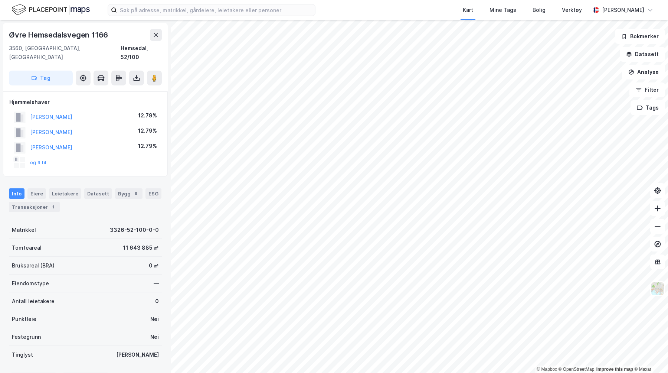 The width and height of the screenshot is (668, 373). I want to click on button: Bokmerker, so click(640, 36).